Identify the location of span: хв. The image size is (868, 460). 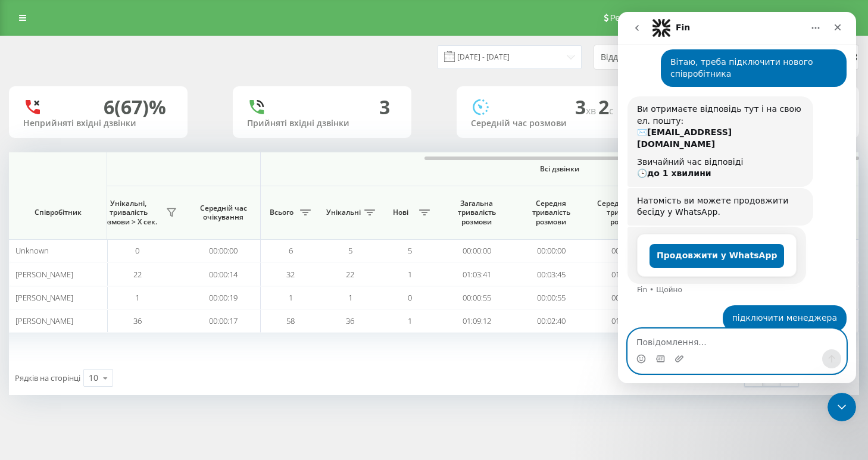
(592, 111).